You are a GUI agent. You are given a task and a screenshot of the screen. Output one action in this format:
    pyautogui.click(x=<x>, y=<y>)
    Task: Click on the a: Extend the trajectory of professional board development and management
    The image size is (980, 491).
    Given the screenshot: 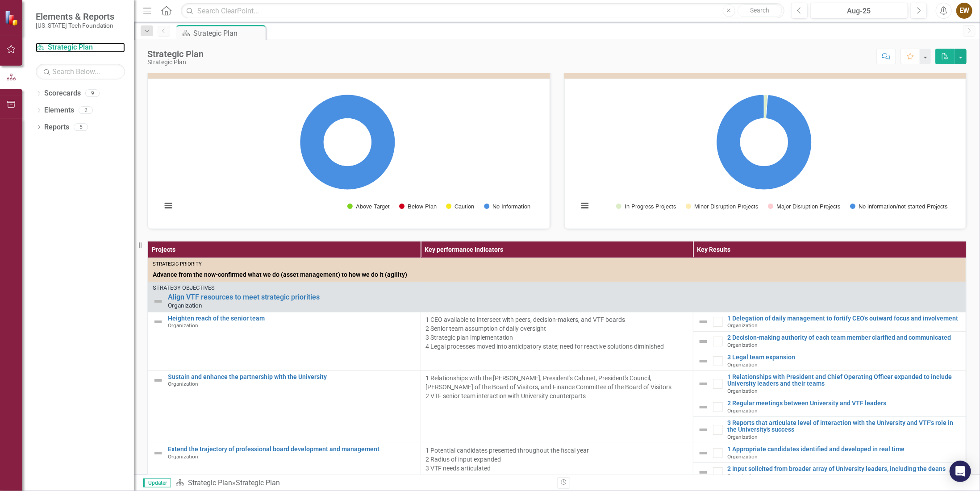 What is the action you would take?
    pyautogui.click(x=292, y=449)
    